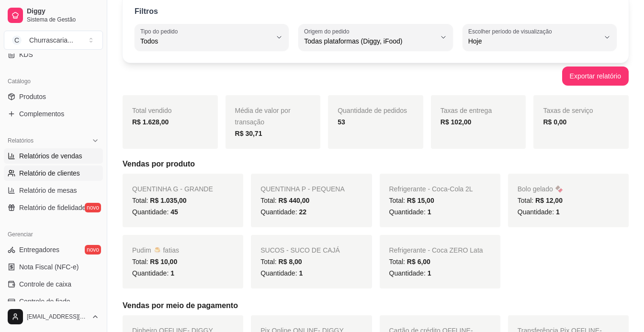 This screenshot has height=332, width=644. Describe the element at coordinates (49, 267) in the screenshot. I see `span: Nota Fiscal (NFC-e)` at that location.